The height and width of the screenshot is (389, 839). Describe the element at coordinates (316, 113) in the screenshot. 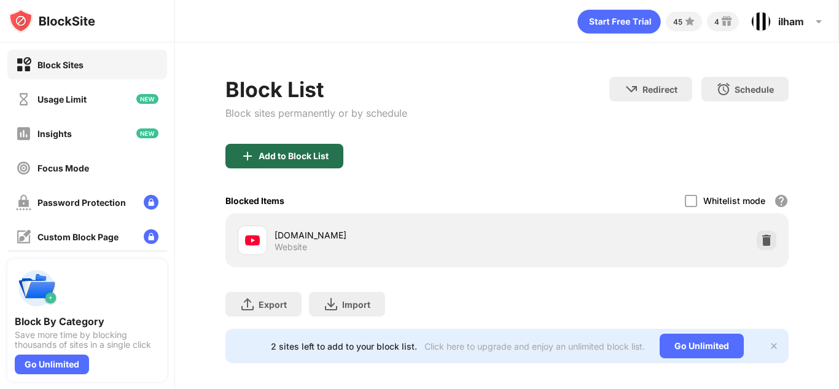

I see `div: Block sites permanently or by schedule` at that location.